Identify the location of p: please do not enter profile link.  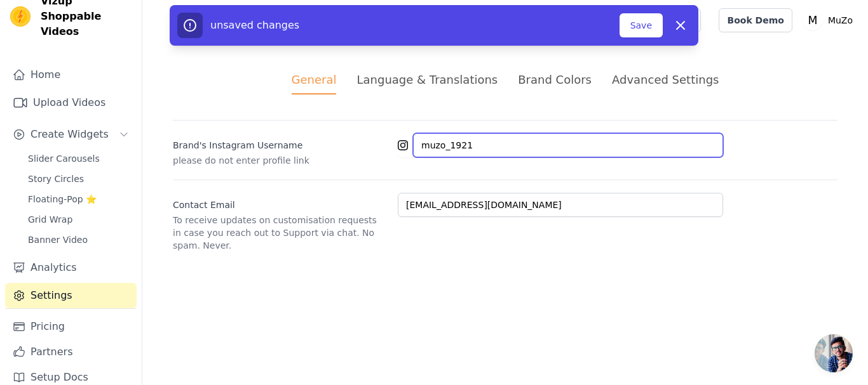
(280, 160).